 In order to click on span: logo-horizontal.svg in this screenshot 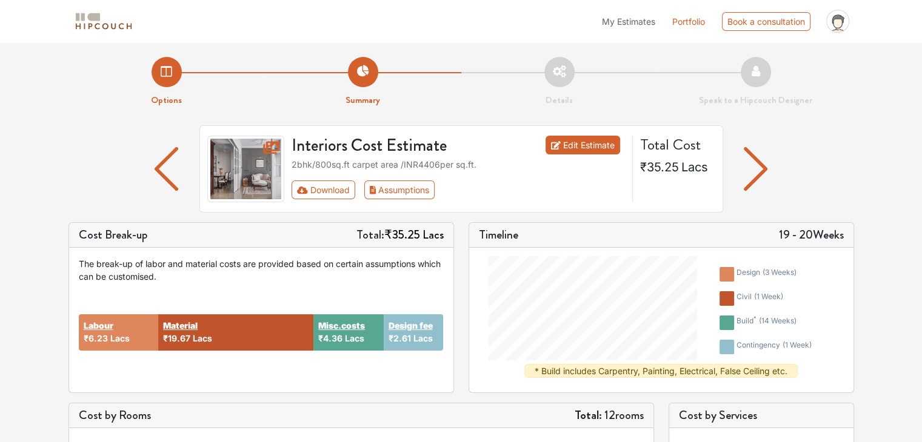, I will do `click(104, 21)`.